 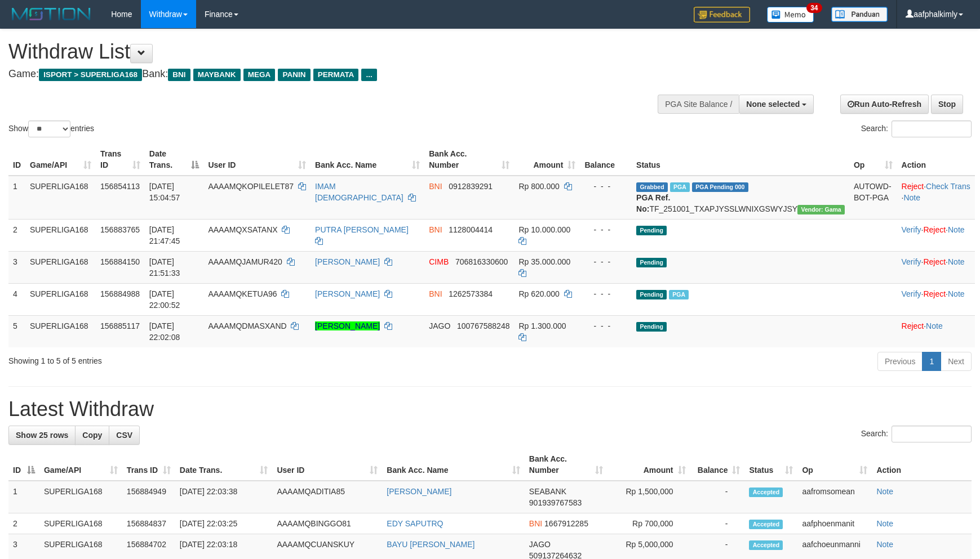 What do you see at coordinates (884, 104) in the screenshot?
I see `a: Run Auto-Refresh` at bounding box center [884, 104].